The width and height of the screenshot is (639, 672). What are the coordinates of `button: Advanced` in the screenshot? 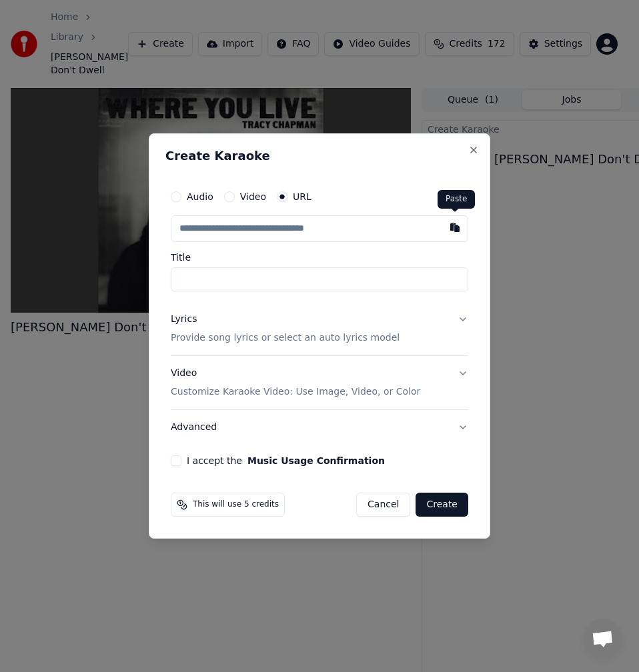 It's located at (320, 427).